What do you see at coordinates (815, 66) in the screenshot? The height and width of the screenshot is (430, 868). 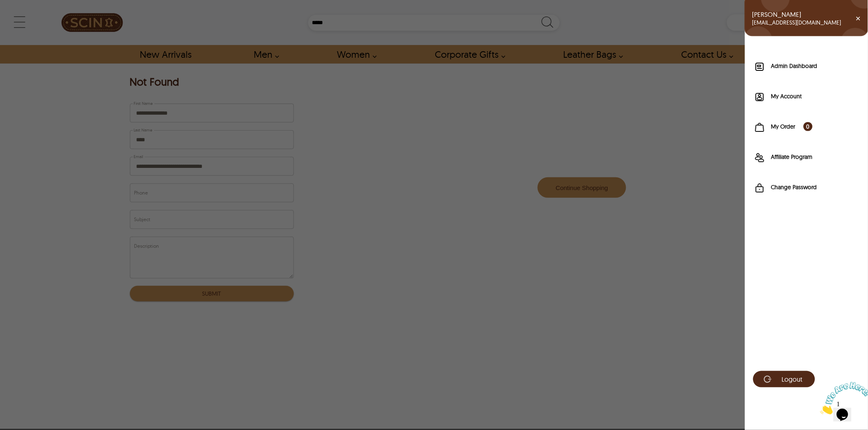 I see `label: Admin Dashboard` at bounding box center [815, 66].